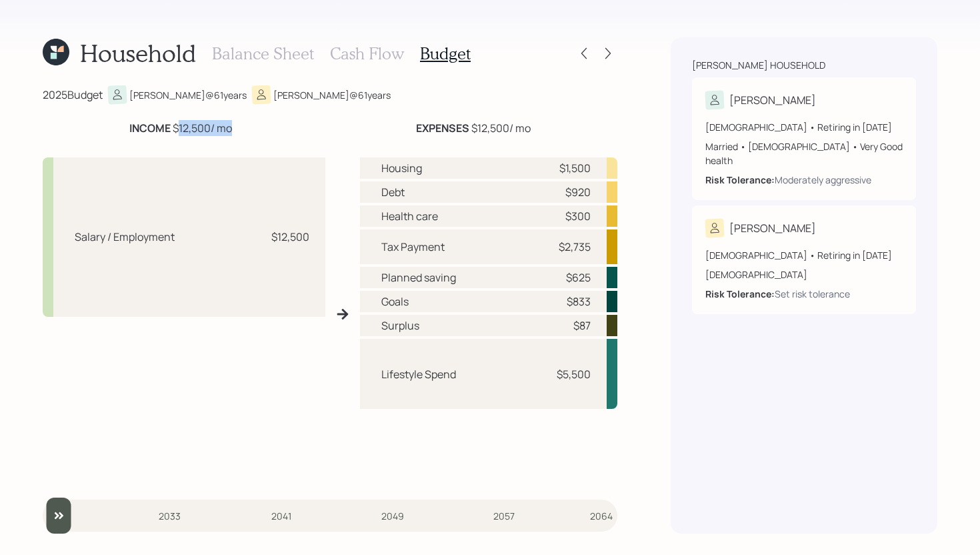  I want to click on div: Surplus, so click(400, 326).